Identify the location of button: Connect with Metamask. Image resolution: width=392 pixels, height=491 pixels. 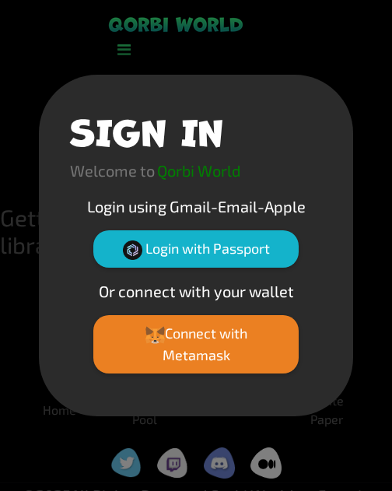
(195, 344).